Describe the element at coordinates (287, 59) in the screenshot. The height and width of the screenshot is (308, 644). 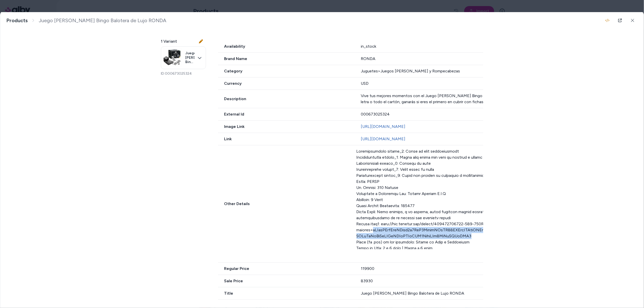
I see `span: Brand Name` at that location.